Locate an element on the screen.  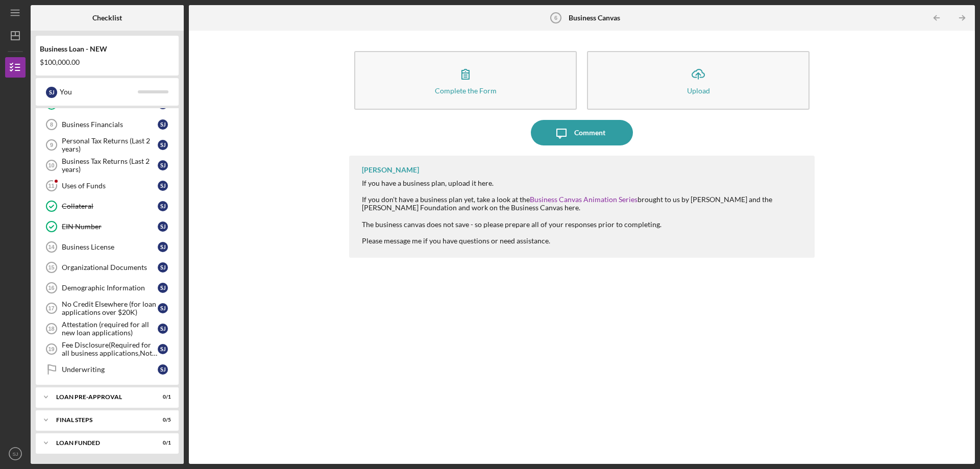
a: 15Organizational DocumentsSJ is located at coordinates (107, 267).